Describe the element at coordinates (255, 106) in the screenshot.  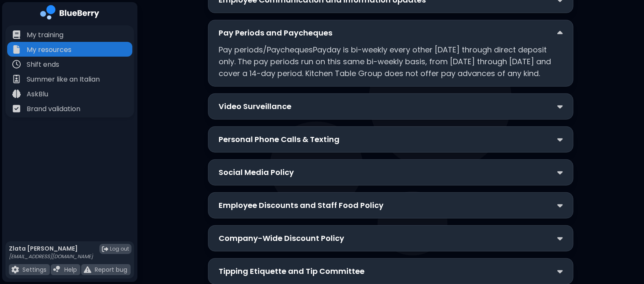
I see `p: Video Surveillance` at that location.